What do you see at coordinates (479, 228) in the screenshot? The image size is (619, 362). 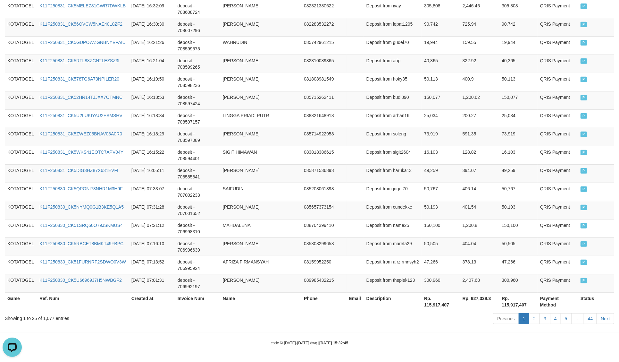 I see `td: 1,200.8` at bounding box center [479, 228].